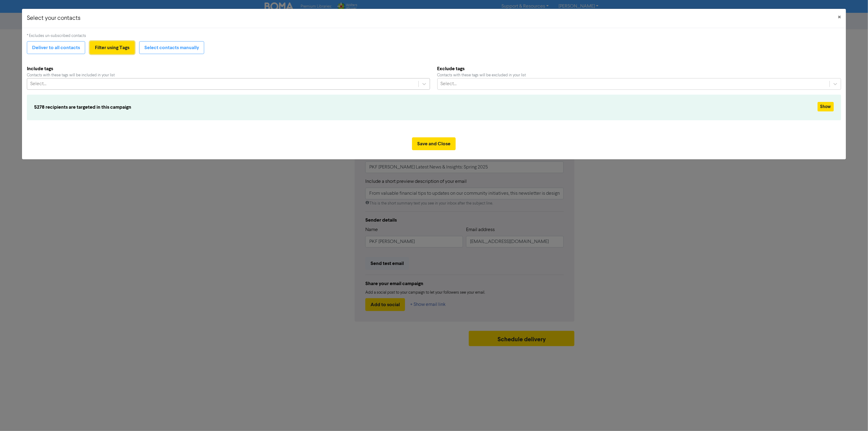  What do you see at coordinates (228, 69) in the screenshot?
I see `b: Include tags` at bounding box center [228, 69].